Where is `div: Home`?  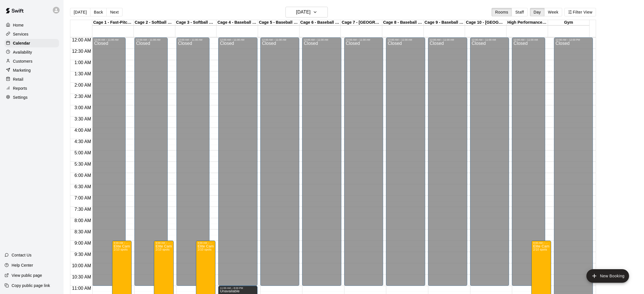 div: Home is located at coordinates (32, 25).